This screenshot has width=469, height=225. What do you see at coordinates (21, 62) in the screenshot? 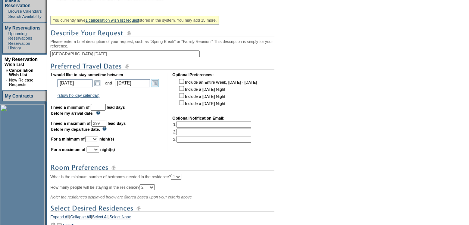
I see `a: My Reservation Wish List` at bounding box center [21, 62].